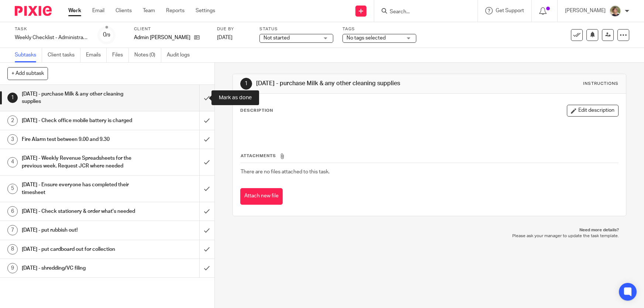 The width and height of the screenshot is (644, 308). I want to click on div: Instructions, so click(601, 84).